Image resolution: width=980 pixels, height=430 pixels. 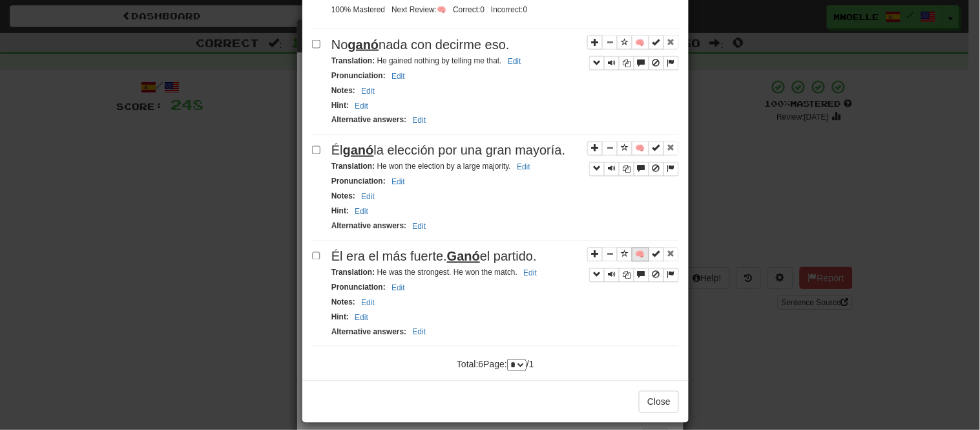 What do you see at coordinates (429, 60) in the screenshot?
I see `small: He gained nothing by telling me that.` at bounding box center [429, 60].